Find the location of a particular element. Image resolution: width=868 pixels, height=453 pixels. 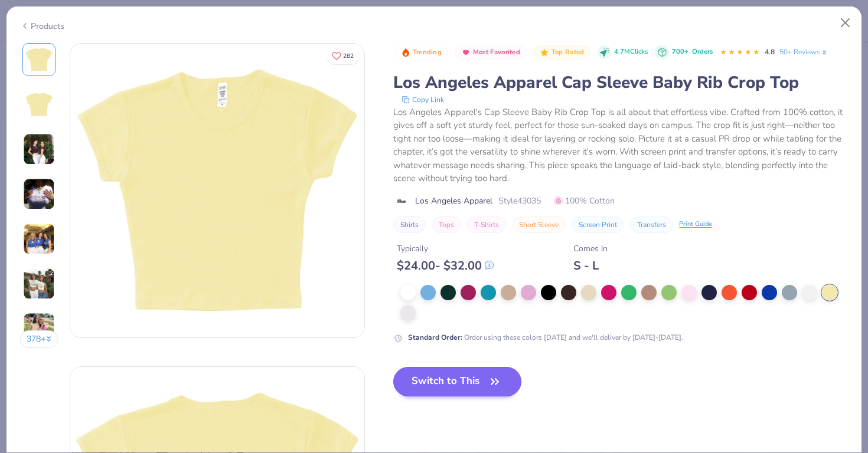

span: Orders is located at coordinates (702, 51).